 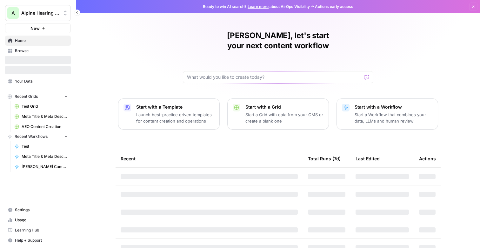 What do you see at coordinates (38, 240) in the screenshot?
I see `button: Help + Support` at bounding box center [38, 240].